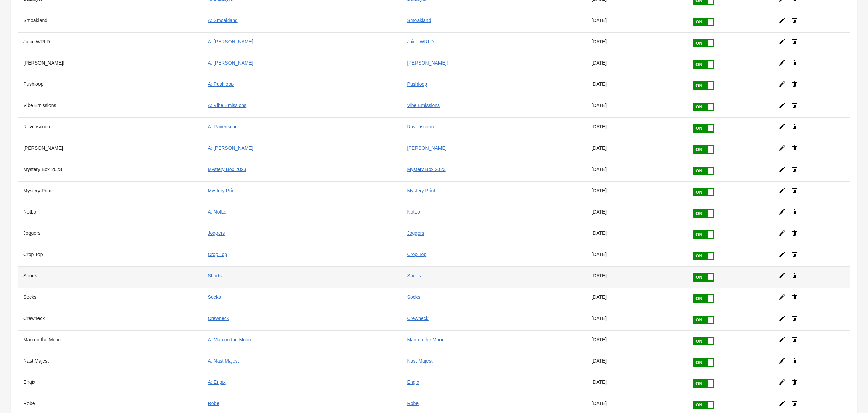 The image size is (868, 413). What do you see at coordinates (110, 362) in the screenshot?
I see `th: Nast Majest` at bounding box center [110, 362].